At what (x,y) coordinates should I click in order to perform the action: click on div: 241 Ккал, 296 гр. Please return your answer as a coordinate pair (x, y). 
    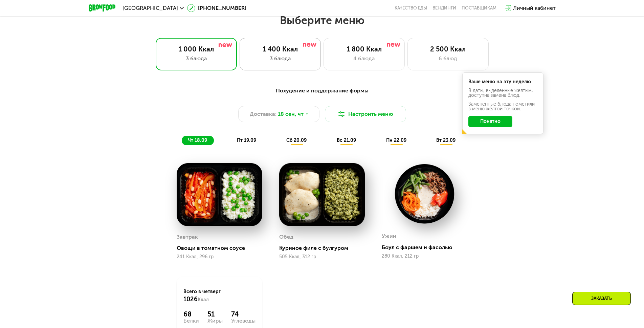
    Looking at the image, I should click on (219, 257).